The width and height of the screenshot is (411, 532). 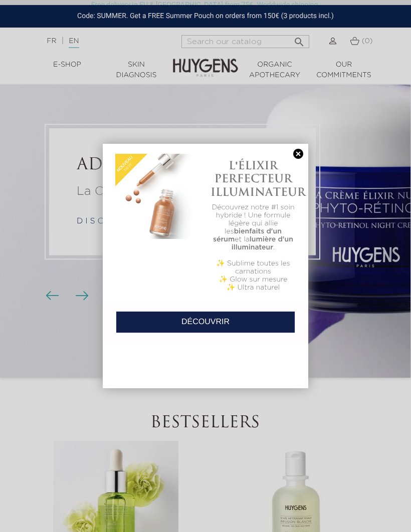 What do you see at coordinates (247, 235) in the screenshot?
I see `b: bienfaits d'un sérum` at bounding box center [247, 235].